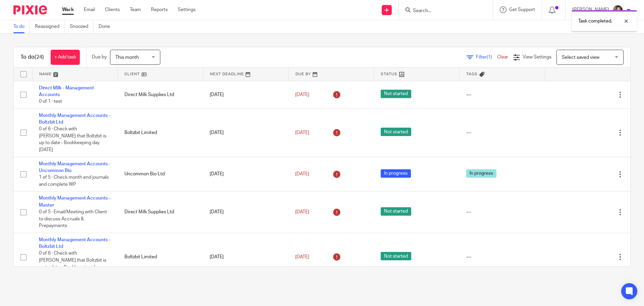 This screenshot has height=306, width=644. Describe the element at coordinates (472, 73) in the screenshot. I see `span: Tags` at that location.